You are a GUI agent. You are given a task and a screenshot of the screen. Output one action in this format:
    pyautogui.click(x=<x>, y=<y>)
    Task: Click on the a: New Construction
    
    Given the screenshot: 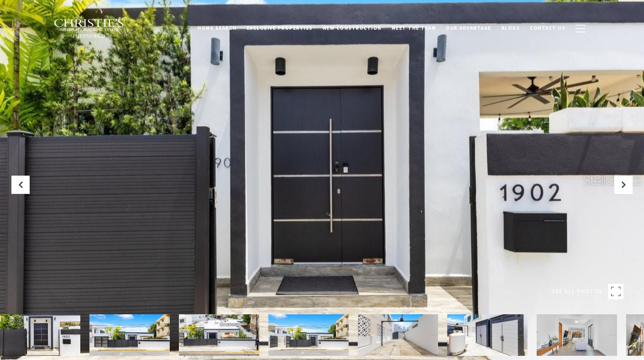 What is the action you would take?
    pyautogui.click(x=352, y=28)
    